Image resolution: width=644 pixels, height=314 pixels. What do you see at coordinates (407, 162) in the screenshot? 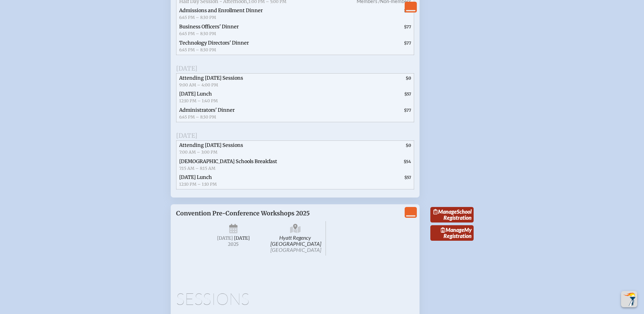
I see `span: $54` at bounding box center [407, 162].